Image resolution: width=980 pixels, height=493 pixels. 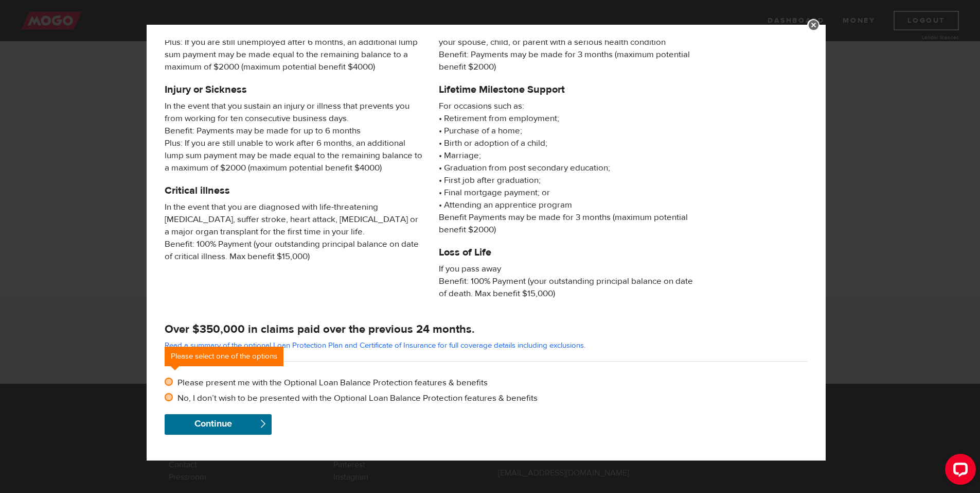 What do you see at coordinates (171, 383) in the screenshot?
I see `input: Please present me with the Optional Loan Balance Protection features & benefits` at bounding box center [171, 383].